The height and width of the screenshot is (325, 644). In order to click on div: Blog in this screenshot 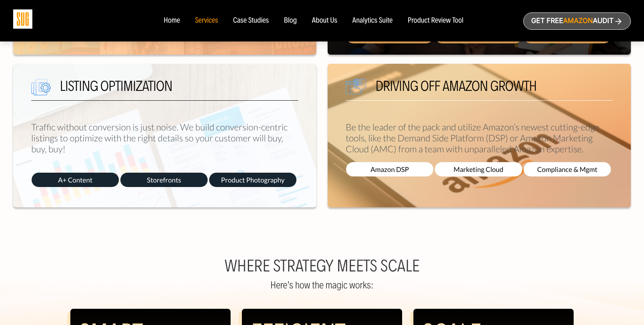, I will do `click(290, 20)`.